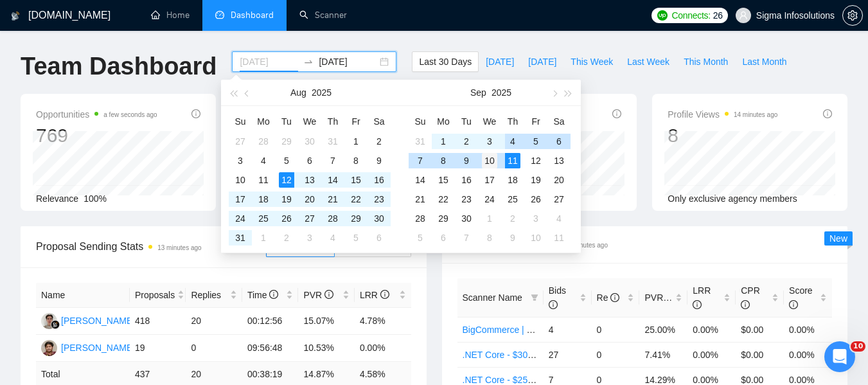 The image size is (868, 385). Describe the element at coordinates (591, 62) in the screenshot. I see `span: This Week` at that location.